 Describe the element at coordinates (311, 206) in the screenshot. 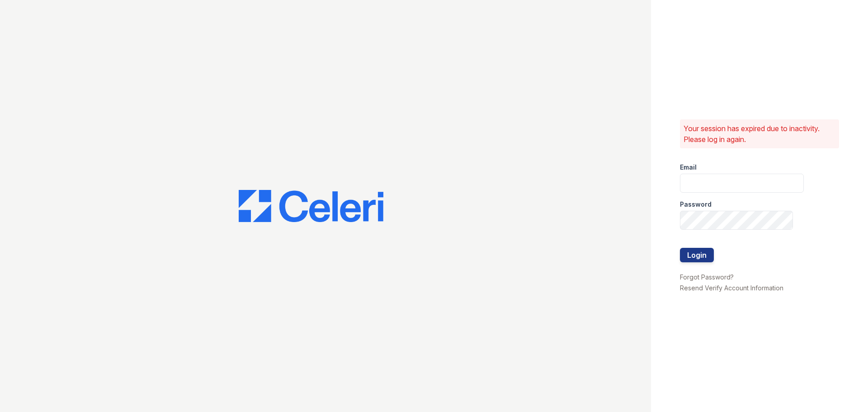

I see `img: CE_Logo_Blue-a8612792a0a2168367f1c8372b55b34899dd931a85d93a1a3d3e32e68fde9ad4.png` at that location.